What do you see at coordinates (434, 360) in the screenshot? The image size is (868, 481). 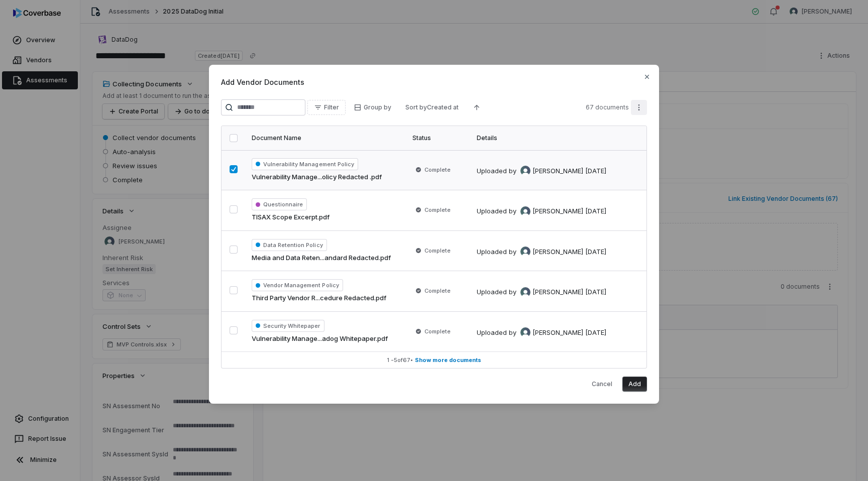 I see `button: 1 -5of67• Show more documents` at bounding box center [434, 360].